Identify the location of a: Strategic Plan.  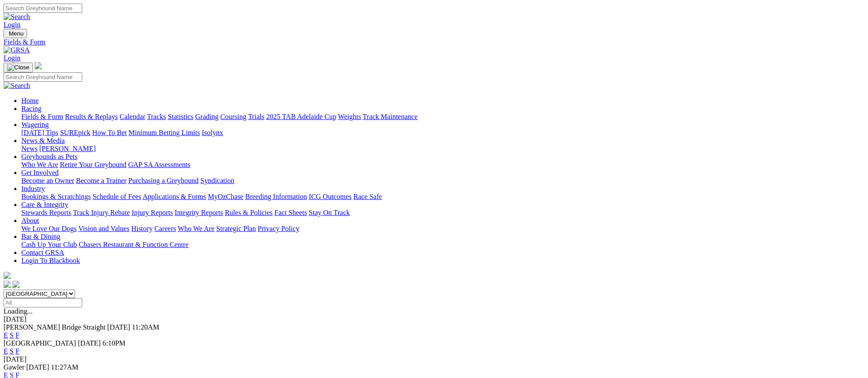
(236, 228).